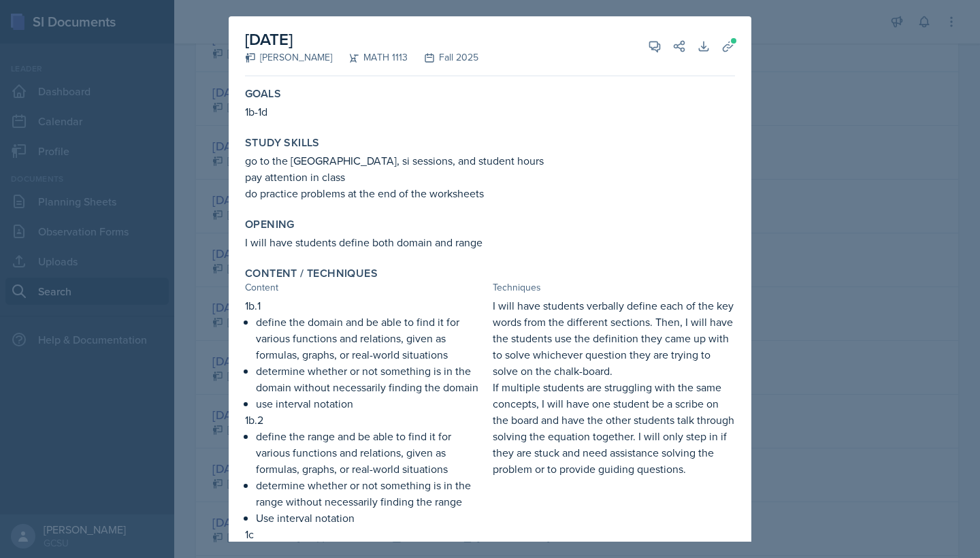 This screenshot has height=558, width=980. What do you see at coordinates (366, 306) in the screenshot?
I see `p: 1b.1` at bounding box center [366, 306].